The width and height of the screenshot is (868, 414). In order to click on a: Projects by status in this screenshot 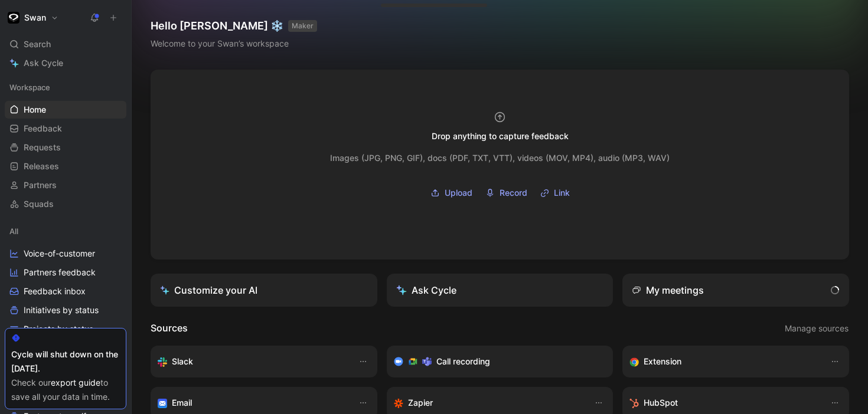, I will do `click(66, 329)`.